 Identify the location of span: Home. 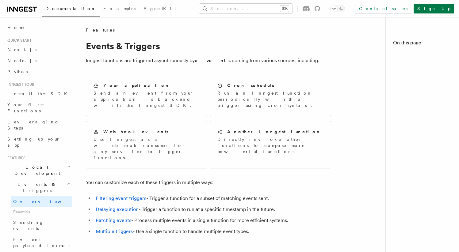
(16, 28).